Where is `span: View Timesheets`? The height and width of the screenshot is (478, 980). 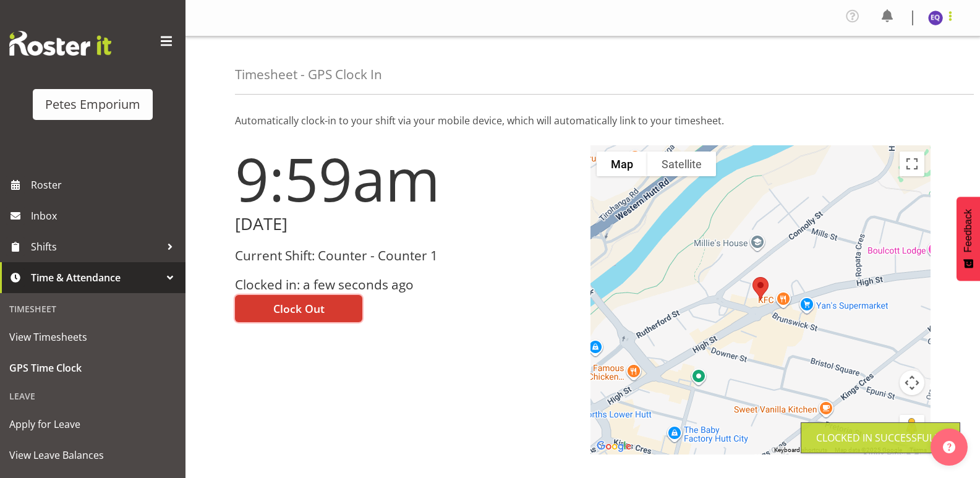 span: View Timesheets is located at coordinates (93, 337).